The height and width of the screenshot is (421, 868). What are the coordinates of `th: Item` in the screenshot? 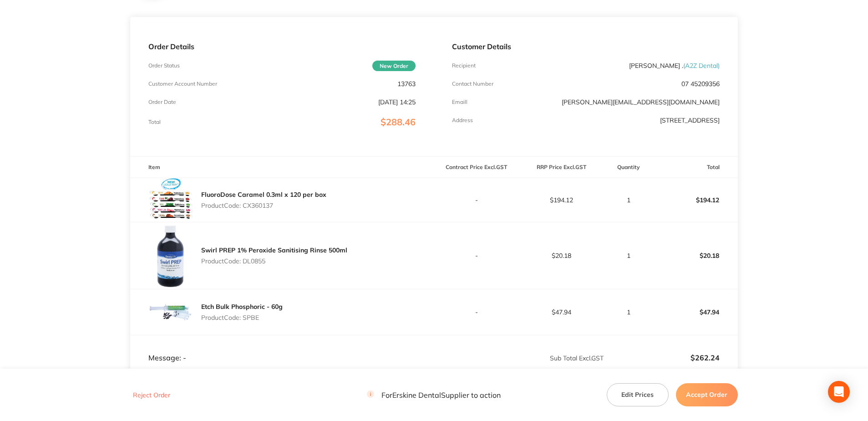 It's located at (281, 167).